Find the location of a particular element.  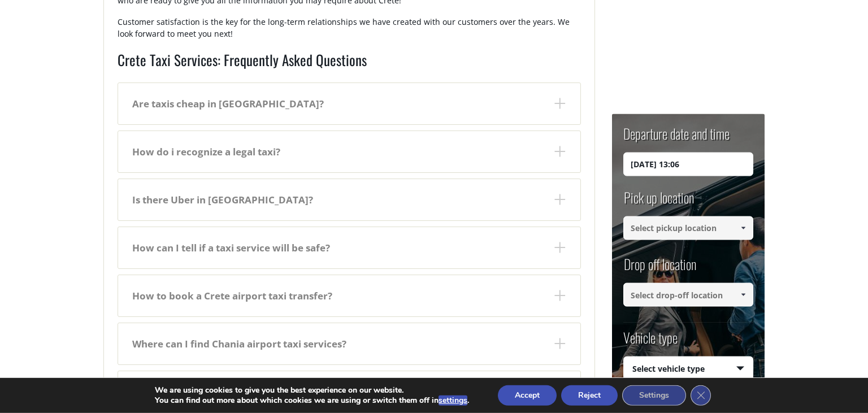

input: Select drop-off location is located at coordinates (688, 295).